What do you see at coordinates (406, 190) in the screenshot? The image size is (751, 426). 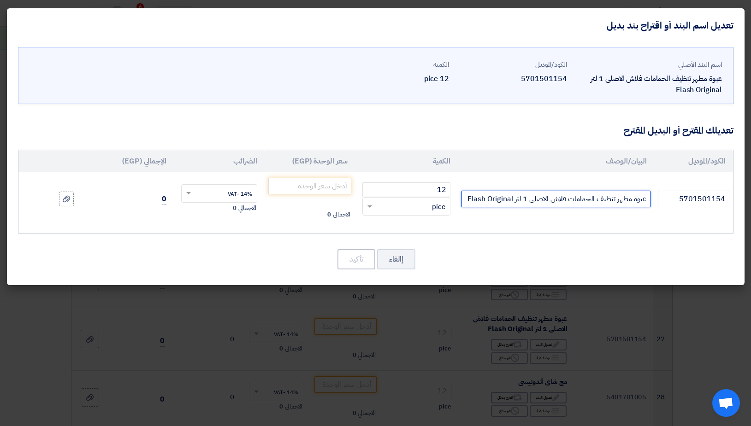 I see `input: RFQ_STEP1.ITEMS.2.AMOUNT_TITLE` at bounding box center [406, 190].